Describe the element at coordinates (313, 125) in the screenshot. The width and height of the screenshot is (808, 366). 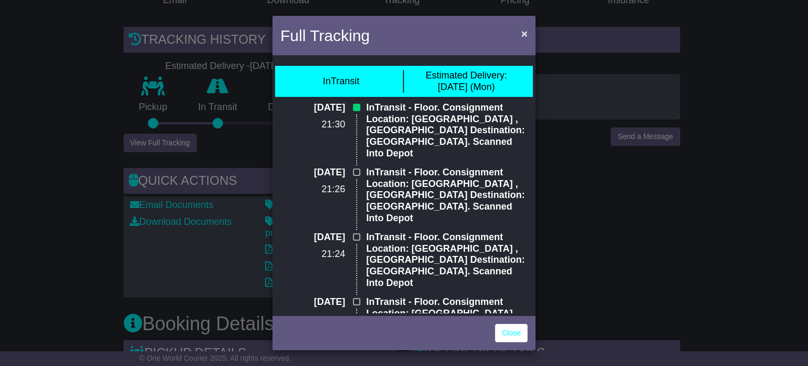
I see `p: 21:30` at that location.